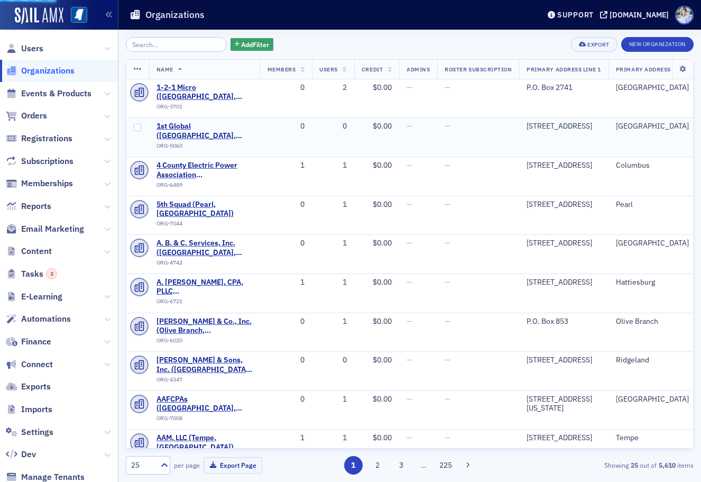  I want to click on a: Imports, so click(29, 409).